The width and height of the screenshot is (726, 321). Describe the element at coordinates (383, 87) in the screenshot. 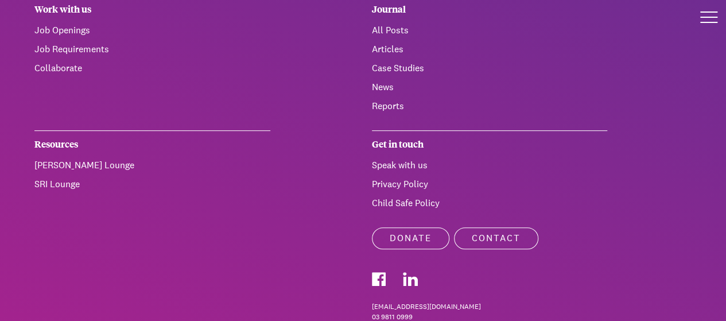

I see `a: News` at that location.